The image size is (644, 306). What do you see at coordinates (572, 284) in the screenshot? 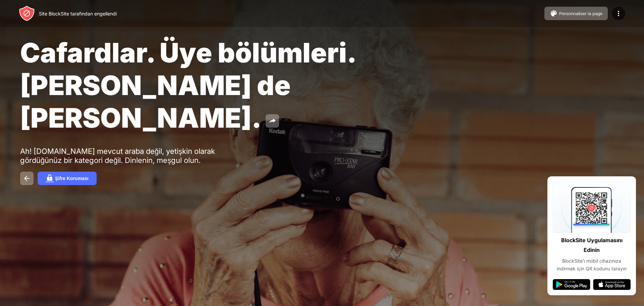
I see `img: google-play.svg` at bounding box center [572, 284].